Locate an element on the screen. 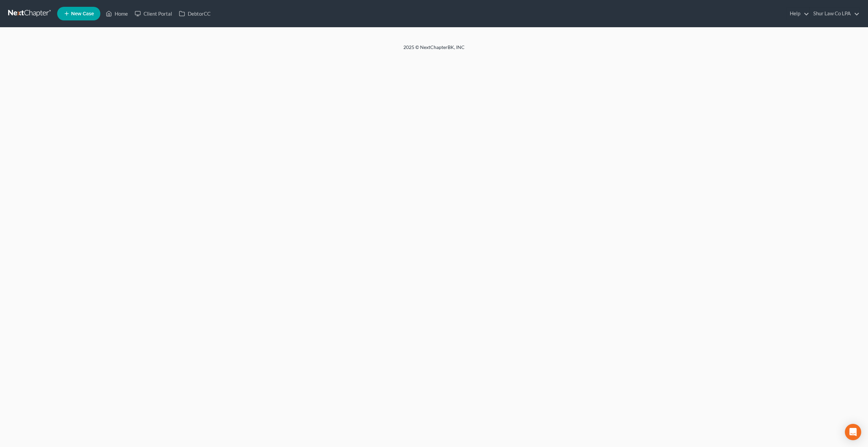 This screenshot has width=868, height=447. new-legal-case-button: New Case is located at coordinates (79, 13).